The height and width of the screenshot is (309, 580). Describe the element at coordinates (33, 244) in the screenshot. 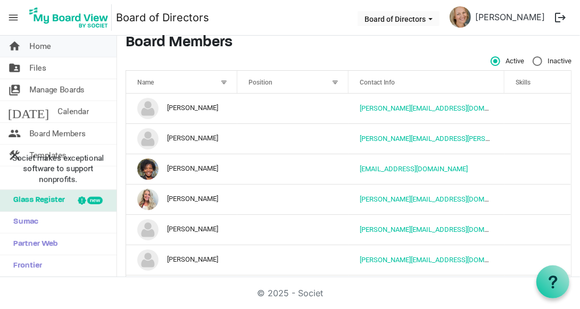

I see `span: Partner Web` at that location.